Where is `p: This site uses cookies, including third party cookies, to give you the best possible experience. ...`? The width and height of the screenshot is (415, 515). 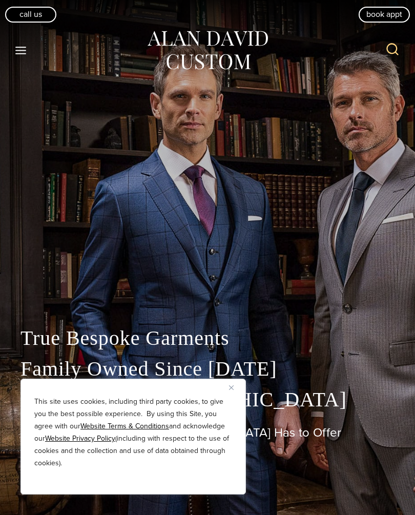 p: This site uses cookies, including third party cookies, to give you the best possible experience. ... is located at coordinates (133, 432).